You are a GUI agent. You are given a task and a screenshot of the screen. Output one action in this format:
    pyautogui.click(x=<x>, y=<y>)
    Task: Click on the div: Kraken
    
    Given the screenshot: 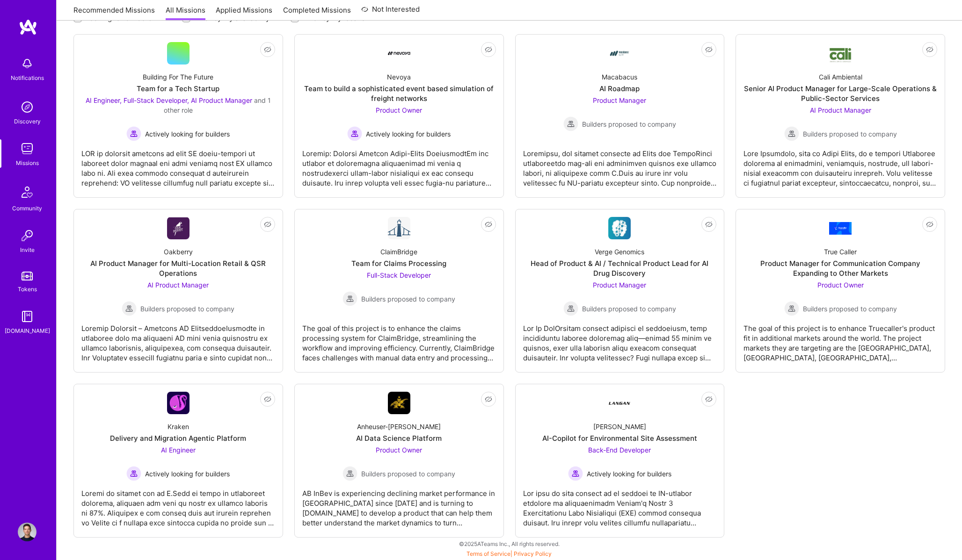 What is the action you would take?
    pyautogui.click(x=178, y=427)
    